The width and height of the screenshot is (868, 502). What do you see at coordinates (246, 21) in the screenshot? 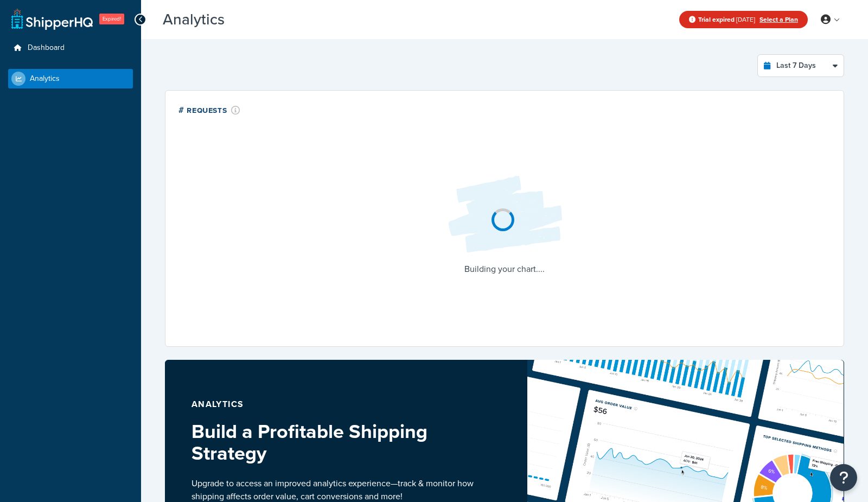
I see `span: Beta` at bounding box center [246, 21].